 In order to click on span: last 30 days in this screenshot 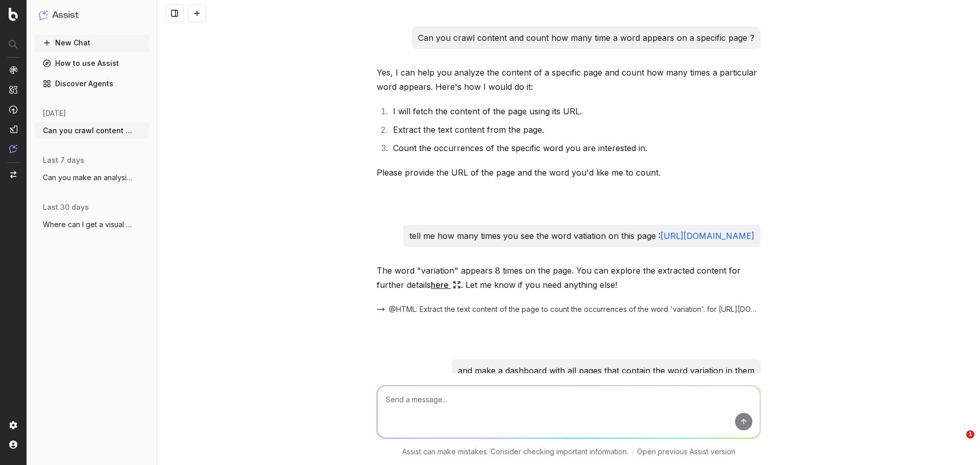, I will do `click(66, 207)`.